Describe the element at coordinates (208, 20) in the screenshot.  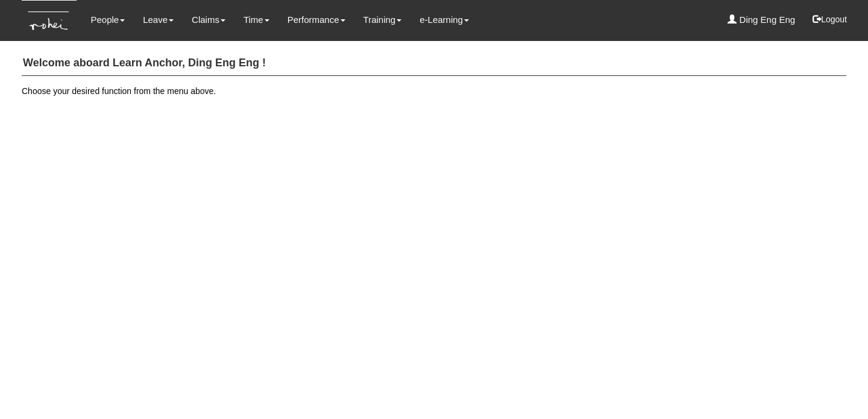
I see `a: Claims` at that location.